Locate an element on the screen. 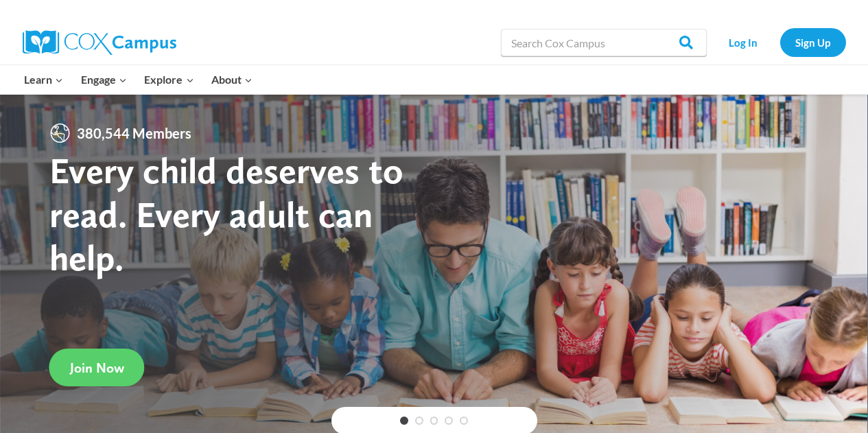  a: 2 is located at coordinates (419, 421).